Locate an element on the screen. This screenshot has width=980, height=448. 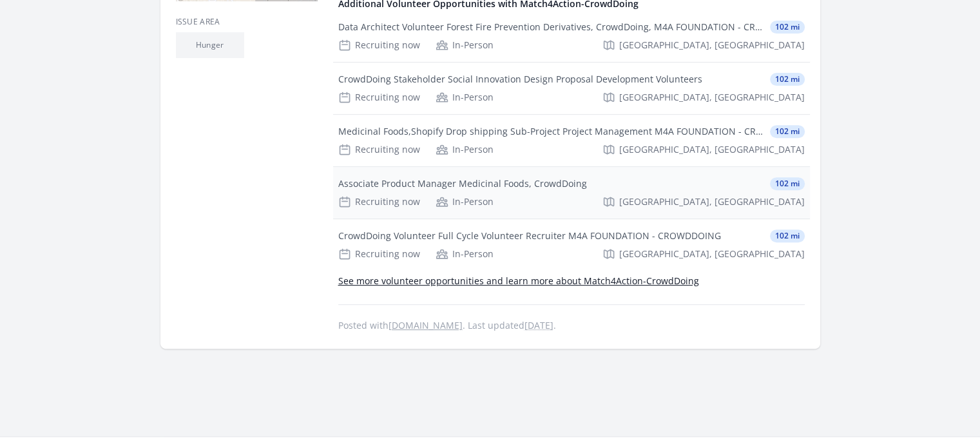
h3: Issue area is located at coordinates (247, 22).